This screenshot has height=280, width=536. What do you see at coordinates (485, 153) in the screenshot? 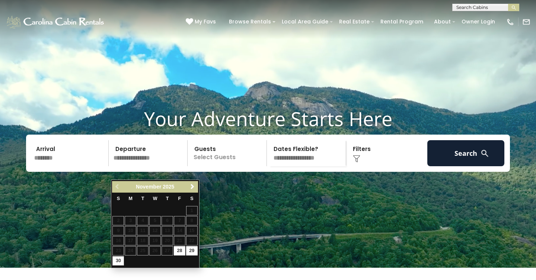
I see `img: search-regular-white.png` at bounding box center [485, 153].